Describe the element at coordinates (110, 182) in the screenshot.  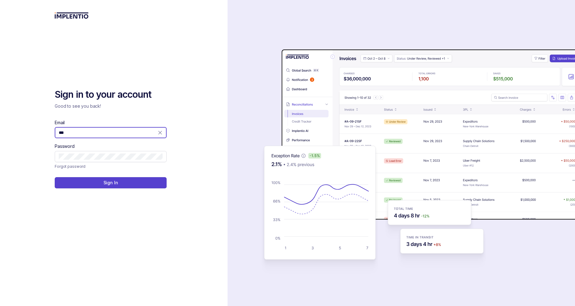
I see `p: Sign In` at that location.